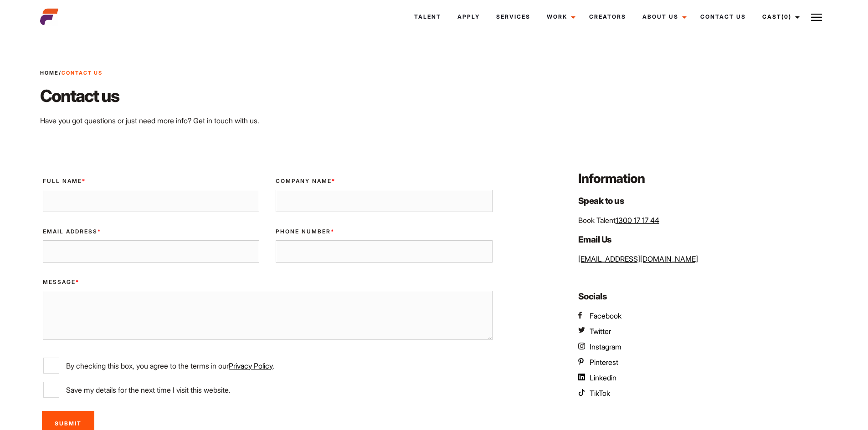 The width and height of the screenshot is (868, 430). What do you see at coordinates (703, 240) in the screenshot?
I see `h4: Email Us` at bounding box center [703, 240].